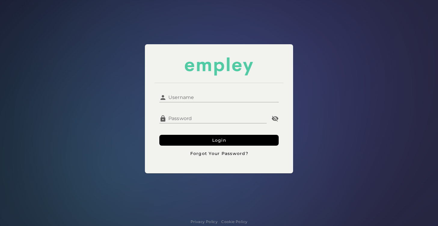 The height and width of the screenshot is (226, 438). I want to click on i: Password appended action, so click(275, 119).